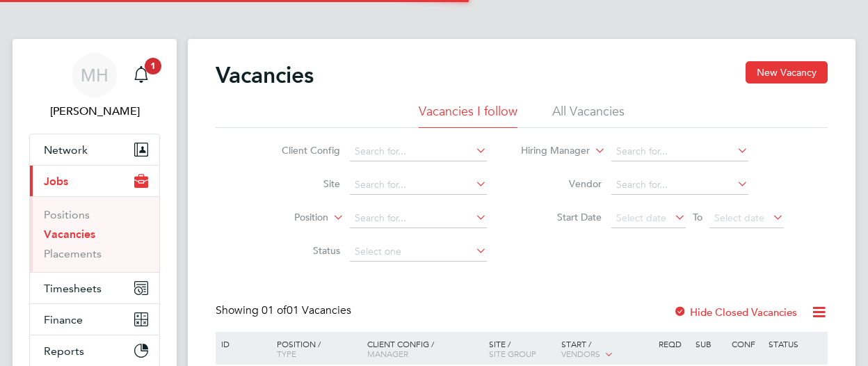 The width and height of the screenshot is (868, 366). What do you see at coordinates (521, 348) in the screenshot?
I see `div: Site /` at bounding box center [521, 348].